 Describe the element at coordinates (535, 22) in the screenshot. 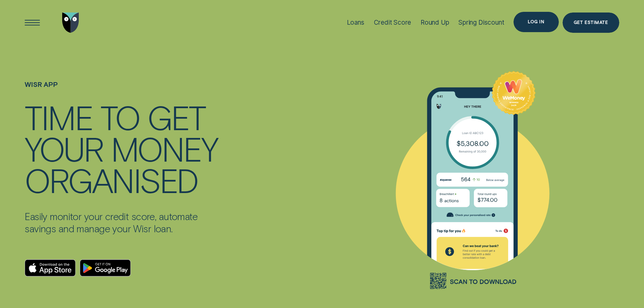

I see `button: Log in` at that location.